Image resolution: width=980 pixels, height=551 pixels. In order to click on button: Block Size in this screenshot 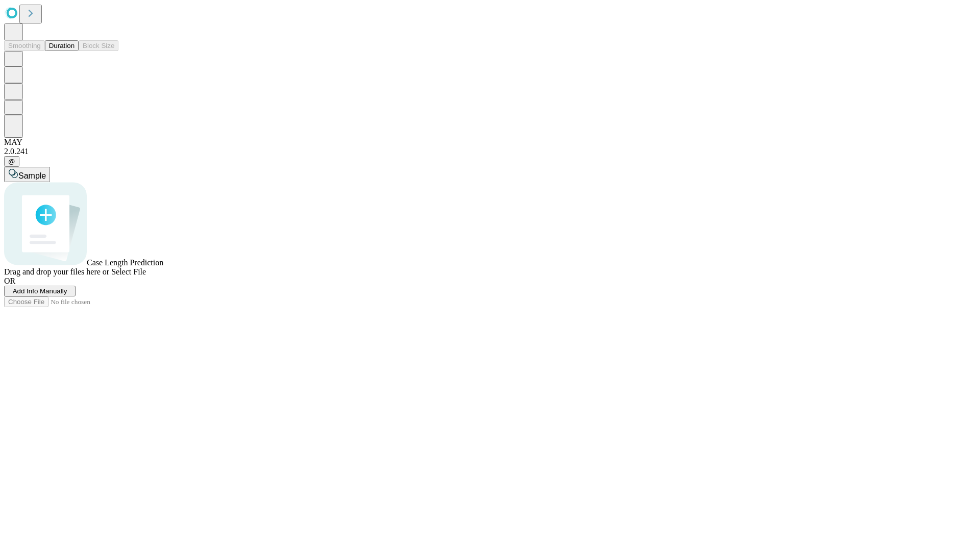, I will do `click(98, 46)`.